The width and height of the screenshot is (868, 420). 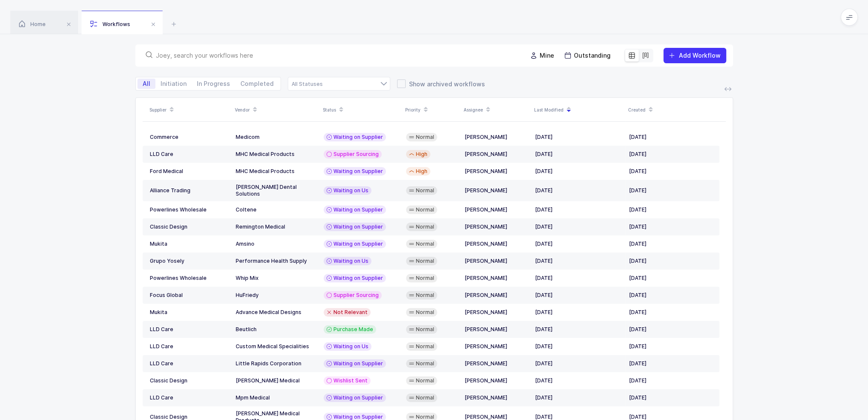 I want to click on input: Joey, search your workflows here, so click(x=336, y=56).